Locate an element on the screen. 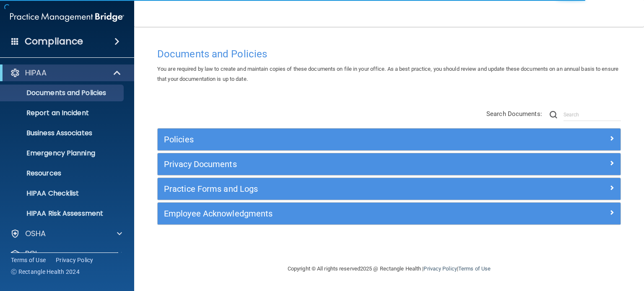 Image resolution: width=644 pixels, height=291 pixels. a: Privacy Documents is located at coordinates (389, 164).